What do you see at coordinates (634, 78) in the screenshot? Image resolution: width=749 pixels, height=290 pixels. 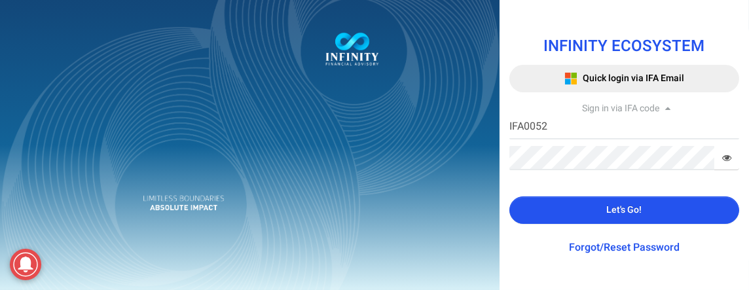 I see `span: Quick login via IFA Email` at bounding box center [634, 78].